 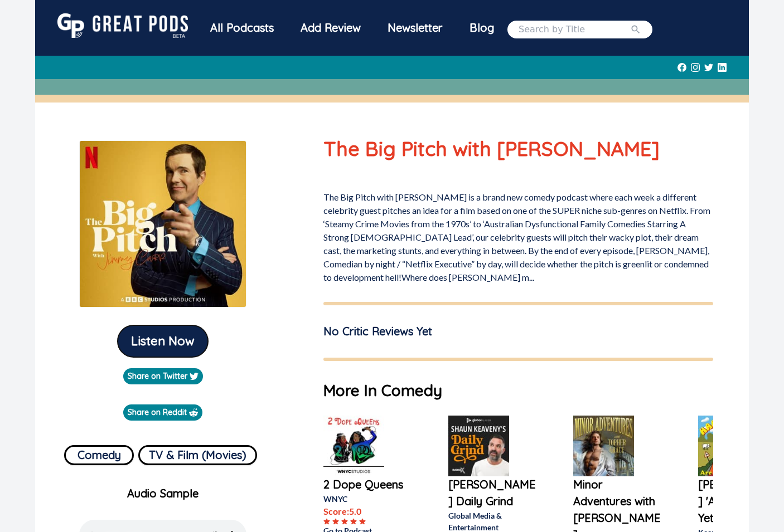 I want to click on a: Share on Reddit, so click(x=163, y=412).